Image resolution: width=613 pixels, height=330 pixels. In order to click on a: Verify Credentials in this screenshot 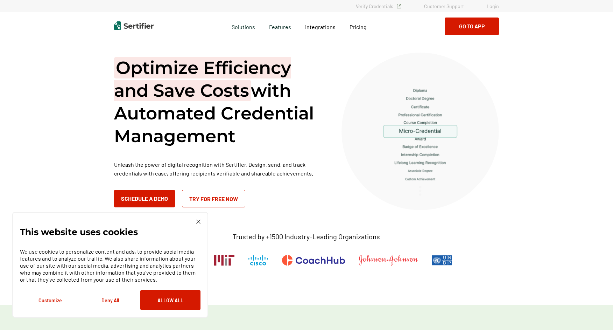, I will do `click(379, 6)`.